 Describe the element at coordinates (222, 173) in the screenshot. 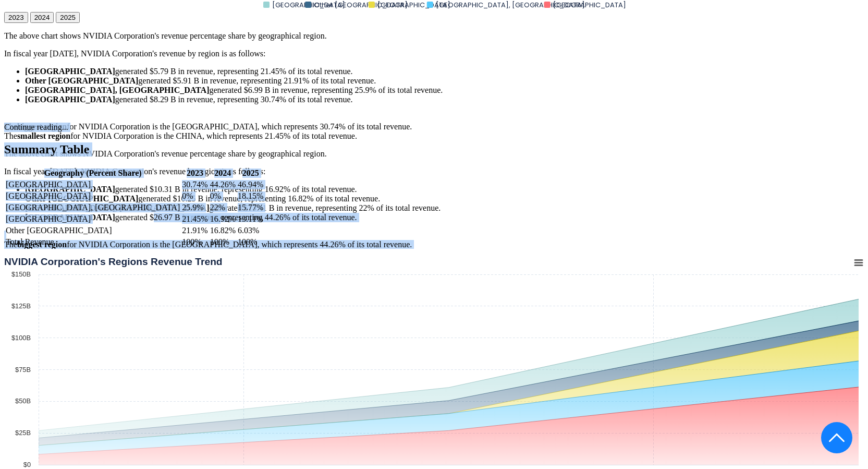

I see `th: 2024` at that location.